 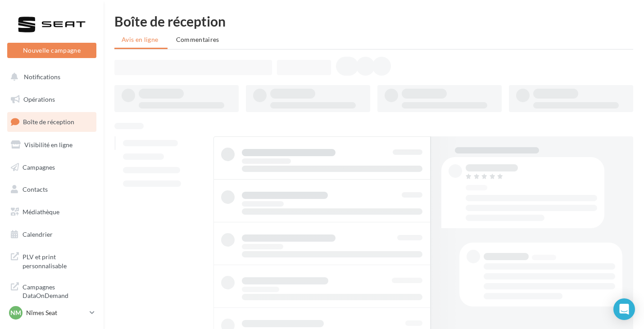 I want to click on span: Contacts, so click(x=35, y=189).